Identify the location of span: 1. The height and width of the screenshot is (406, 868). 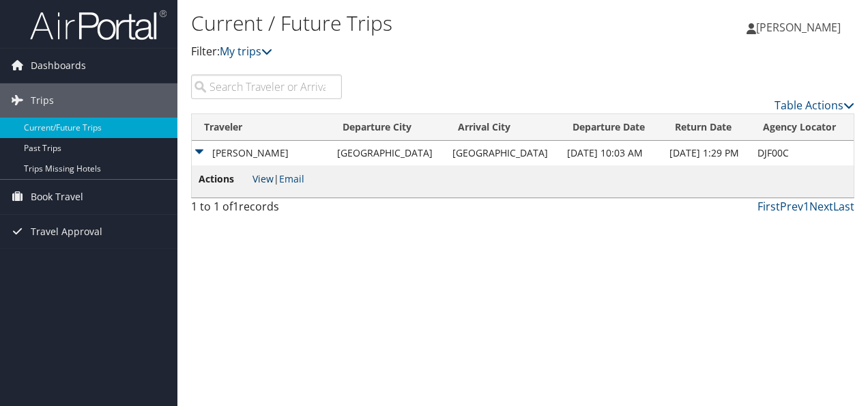
(235, 206).